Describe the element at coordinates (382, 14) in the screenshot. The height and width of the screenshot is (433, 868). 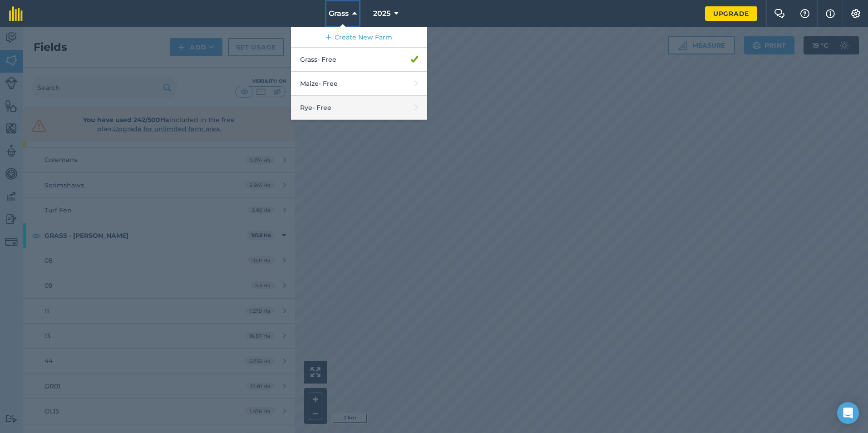
I see `span: 2025` at that location.